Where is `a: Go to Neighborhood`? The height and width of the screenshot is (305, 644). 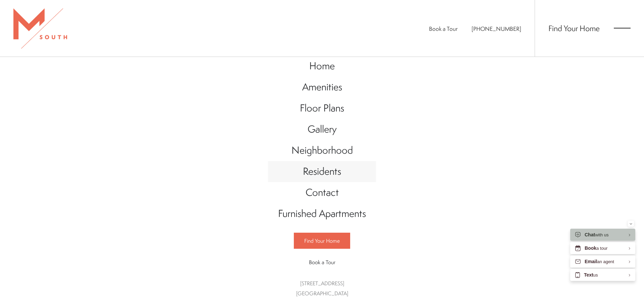 a: Go to Neighborhood is located at coordinates (322, 150).